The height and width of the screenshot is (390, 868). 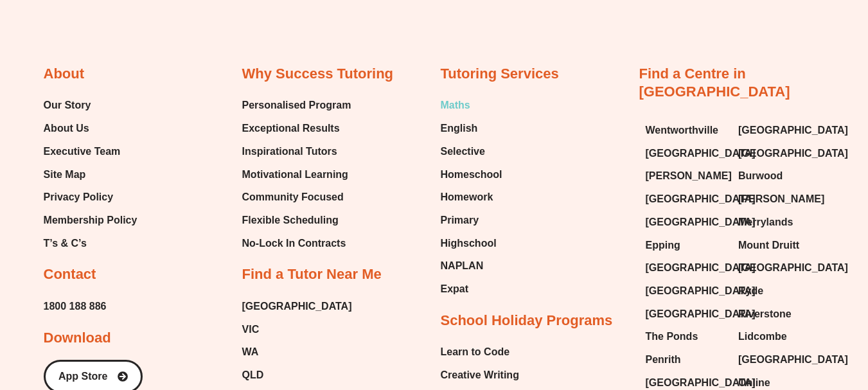 I want to click on span: Privacy Policy, so click(x=78, y=197).